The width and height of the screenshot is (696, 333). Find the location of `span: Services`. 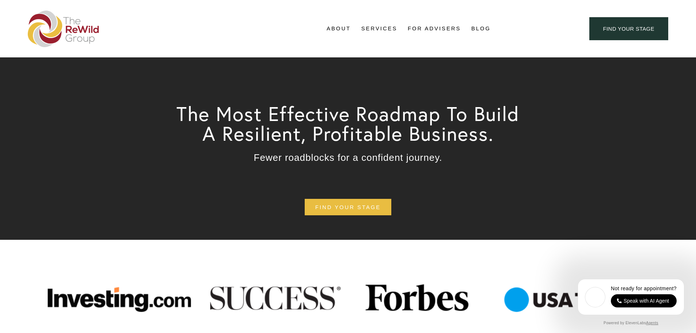

span: Services is located at coordinates (379, 29).